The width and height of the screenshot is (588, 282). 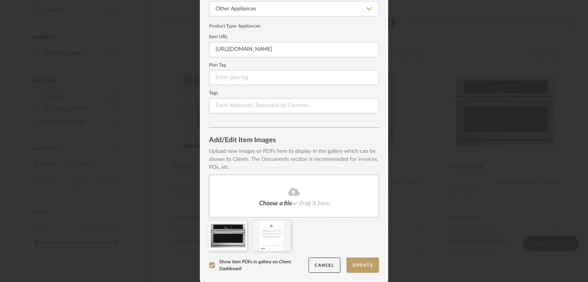 I want to click on div: Upload new images or PDFs here to display in the gallery which can be shown to Clients. The Docum..., so click(x=294, y=160).